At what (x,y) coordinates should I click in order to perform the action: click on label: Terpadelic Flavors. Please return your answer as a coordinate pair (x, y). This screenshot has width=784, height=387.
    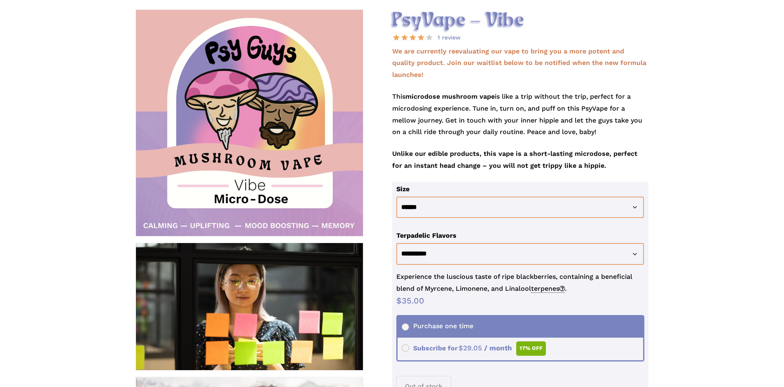
    Looking at the image, I should click on (426, 236).